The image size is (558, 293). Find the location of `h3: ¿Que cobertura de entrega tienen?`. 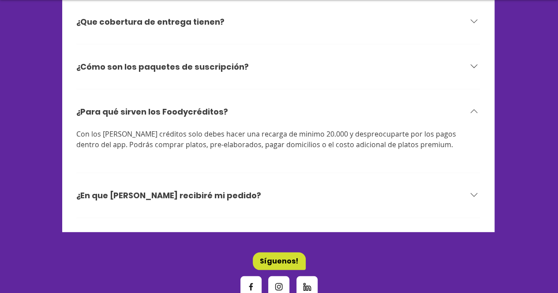

h3: ¿Que cobertura de entrega tienen? is located at coordinates (150, 22).